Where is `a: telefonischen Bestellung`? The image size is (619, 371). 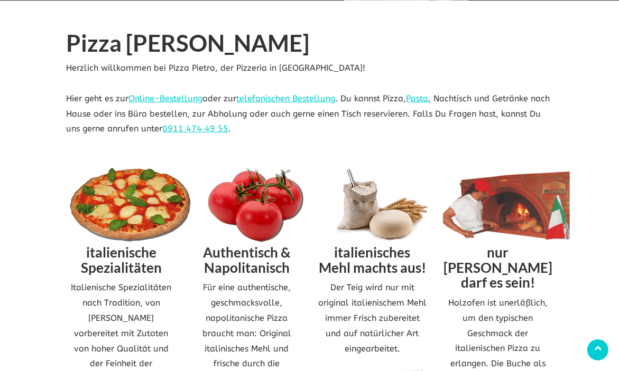 a: telefonischen Bestellung is located at coordinates (286, 98).